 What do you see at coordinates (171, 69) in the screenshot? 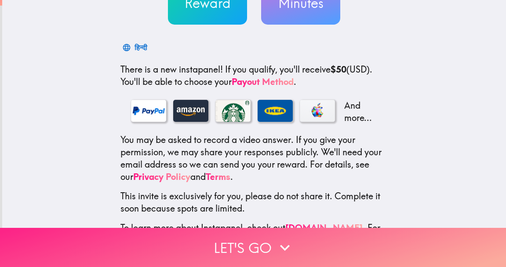
I see `span: There is a new instapanel!` at bounding box center [171, 69].